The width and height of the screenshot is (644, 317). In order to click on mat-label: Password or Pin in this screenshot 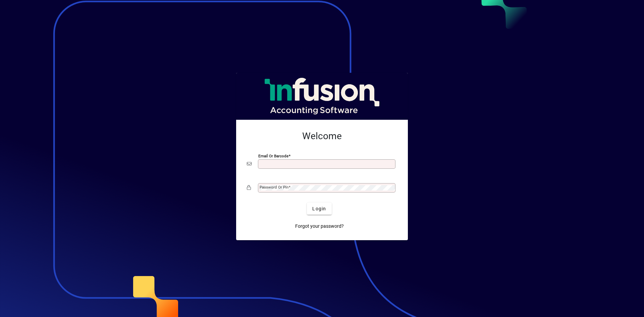, I will do `click(274, 187)`.